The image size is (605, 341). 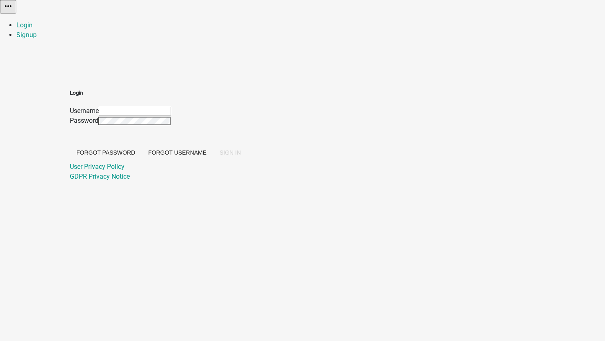 I want to click on button: Forgot Password, so click(x=106, y=153).